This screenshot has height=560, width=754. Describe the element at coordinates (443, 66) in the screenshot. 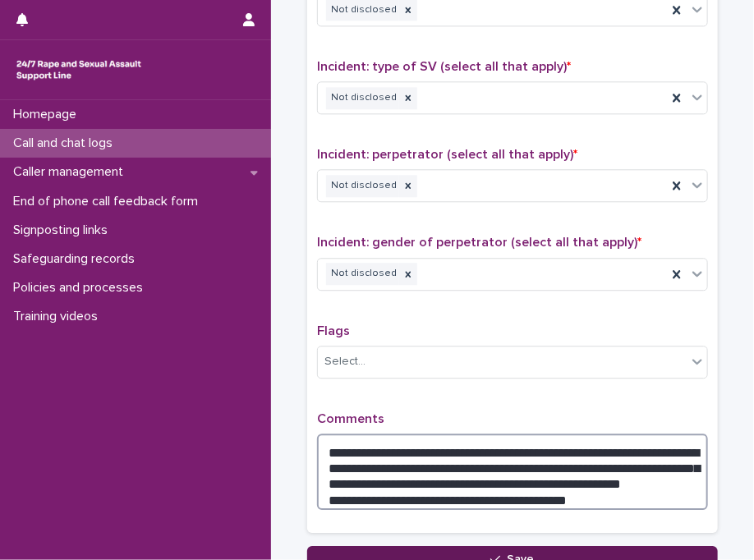

I see `span: Incident: type of SV (select all that apply)` at that location.